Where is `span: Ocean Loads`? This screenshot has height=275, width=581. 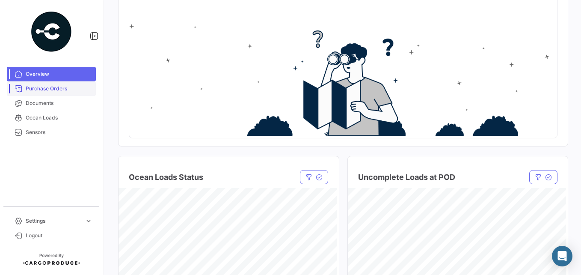
span: Ocean Loads is located at coordinates (59, 118).